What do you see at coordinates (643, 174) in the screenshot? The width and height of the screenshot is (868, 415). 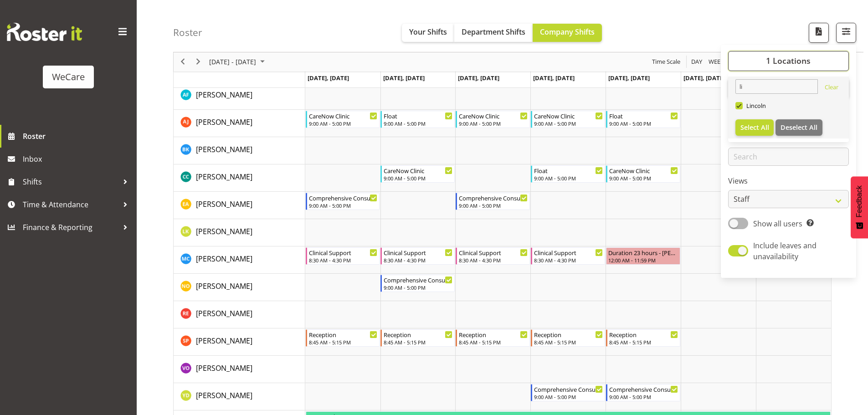 I see `div: Charlotte Courtney"s event - CareNow Clinic Begin From Friday, September 12, 2025 at 9:00:00 AM G...` at bounding box center [643, 174].